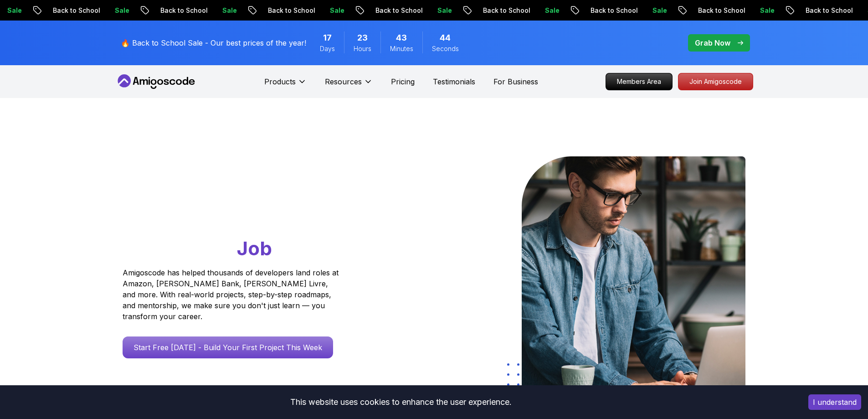  What do you see at coordinates (401, 49) in the screenshot?
I see `span: Minutes` at bounding box center [401, 49].